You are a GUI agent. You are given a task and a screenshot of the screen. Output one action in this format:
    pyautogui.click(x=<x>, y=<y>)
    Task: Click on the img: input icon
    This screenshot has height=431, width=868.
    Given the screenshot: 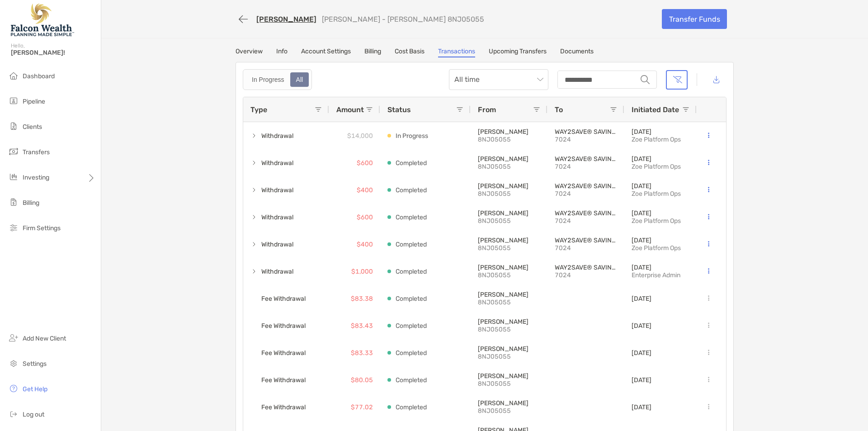 What is the action you would take?
    pyautogui.click(x=645, y=80)
    